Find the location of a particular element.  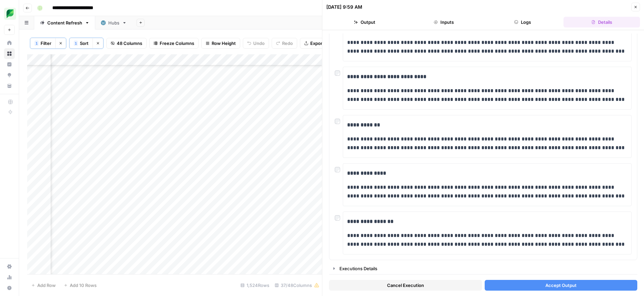

span: Add Row is located at coordinates (47, 285).